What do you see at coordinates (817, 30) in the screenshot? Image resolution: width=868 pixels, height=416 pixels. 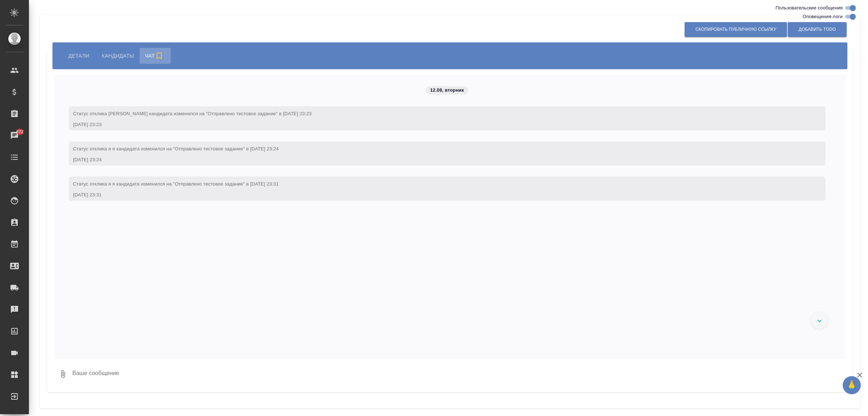 I see `button: Добавить ToDo` at bounding box center [817, 30].